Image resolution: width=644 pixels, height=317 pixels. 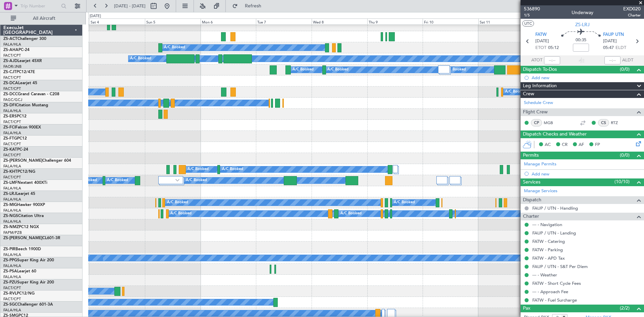 I want to click on button: Refresh, so click(x=249, y=6).